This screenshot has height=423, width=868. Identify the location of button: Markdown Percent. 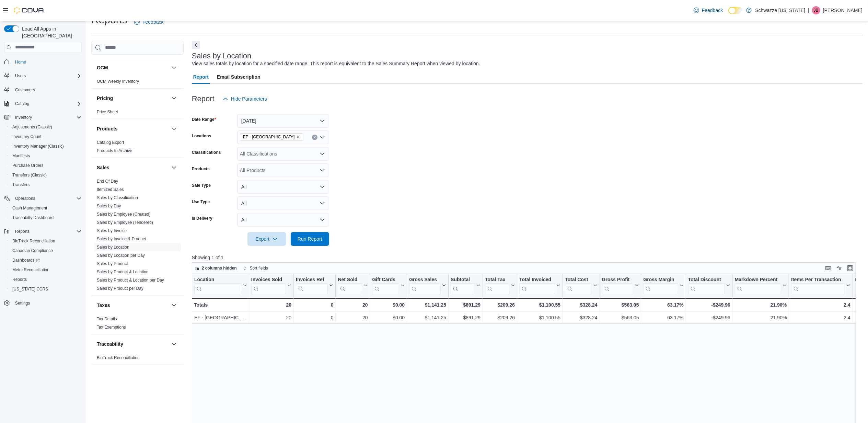
(761, 285).